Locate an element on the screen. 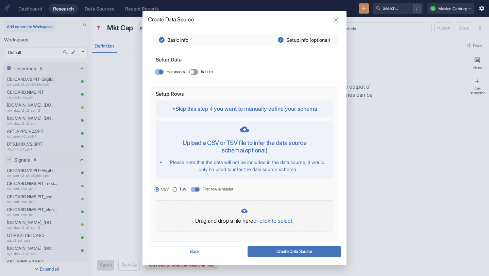  p: or click to select. is located at coordinates (273, 221).